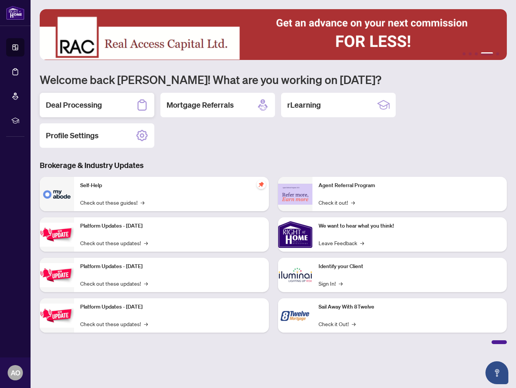 This screenshot has width=516, height=388. What do you see at coordinates (409, 266) in the screenshot?
I see `p: Identify your Client` at bounding box center [409, 266].